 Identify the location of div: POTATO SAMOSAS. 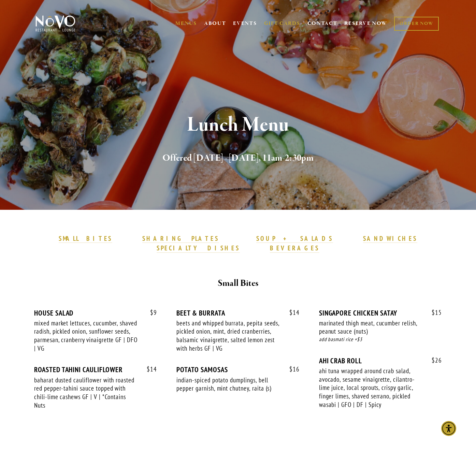
(238, 369).